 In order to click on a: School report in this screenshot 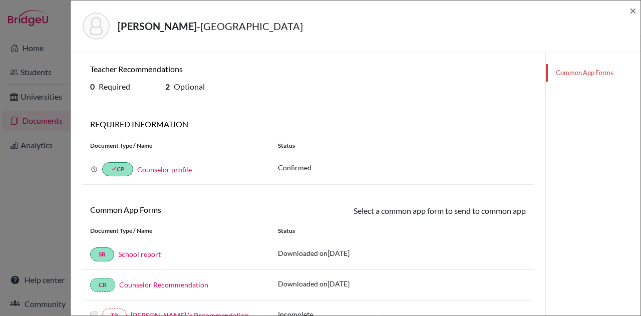, I will do `click(139, 254)`.